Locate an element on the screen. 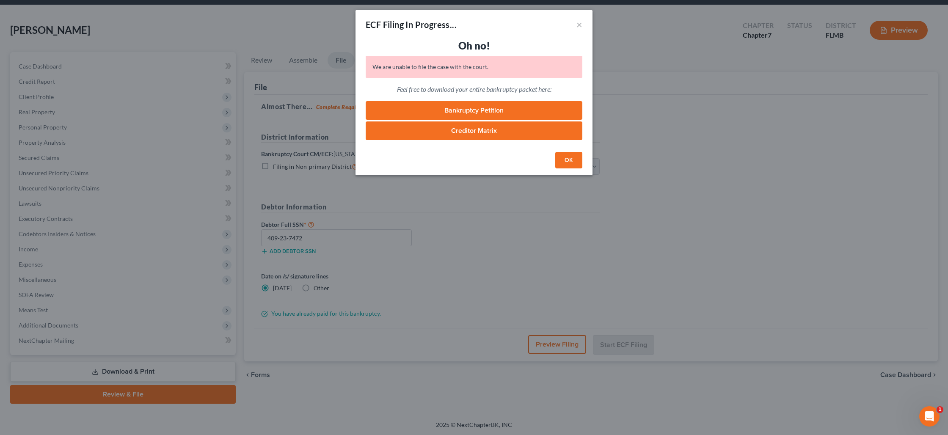 The image size is (948, 435). div: We are unable to file the case with the court. is located at coordinates (474, 67).